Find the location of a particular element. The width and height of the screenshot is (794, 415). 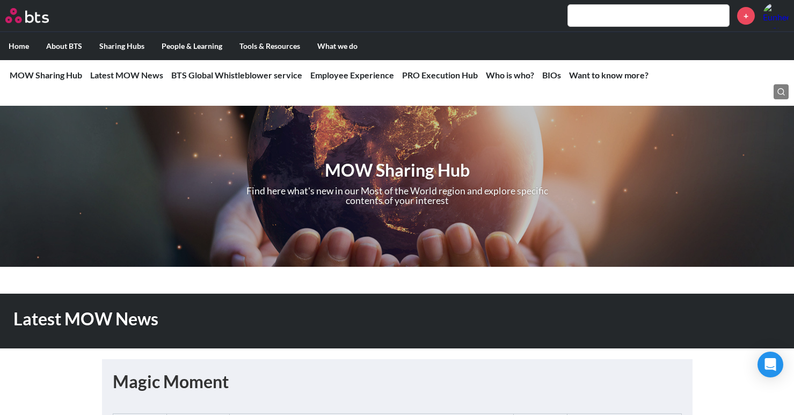

label: Sharing Hubs is located at coordinates (122, 46).